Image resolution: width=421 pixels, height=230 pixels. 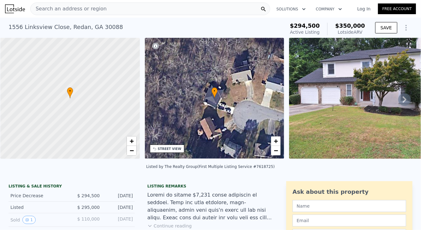 What do you see at coordinates (363, 9) in the screenshot?
I see `a: Log In` at bounding box center [363, 9].